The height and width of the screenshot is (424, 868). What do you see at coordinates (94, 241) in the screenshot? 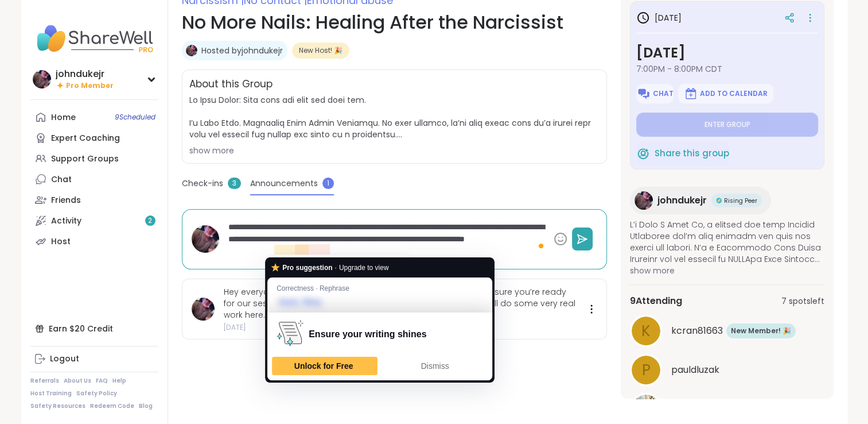
I see `a: Host` at bounding box center [94, 241].